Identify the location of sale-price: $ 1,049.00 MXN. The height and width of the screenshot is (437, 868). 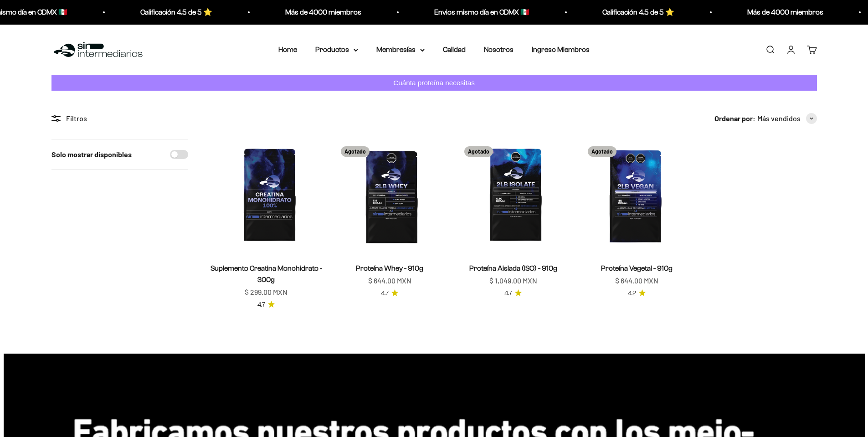
(513, 281).